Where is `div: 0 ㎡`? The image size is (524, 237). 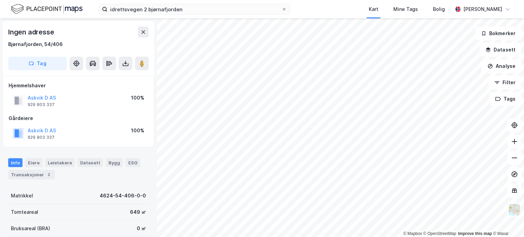 div: 0 ㎡ is located at coordinates (141, 229).